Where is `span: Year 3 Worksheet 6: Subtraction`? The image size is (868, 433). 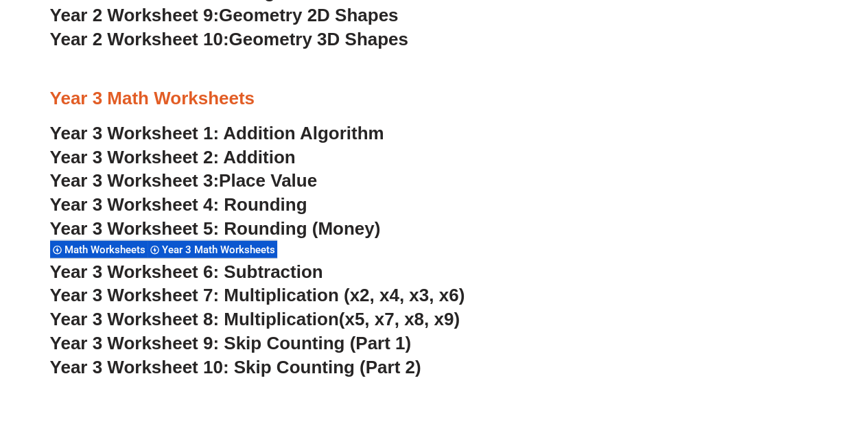
span: Year 3 Worksheet 6: Subtraction is located at coordinates (186, 272).